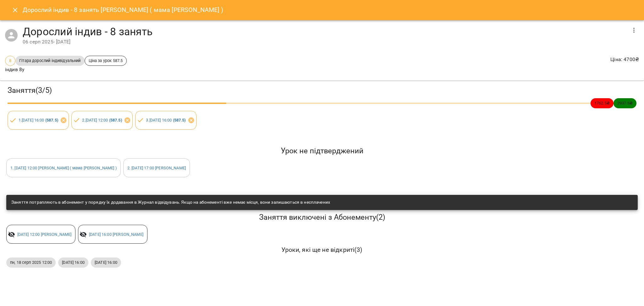 Image resolution: width=644 pixels, height=306 pixels. I want to click on div: Заняття потрапляють в абонемент у порядку їх додавання в Журнал відвідувань. Якщо на абонементі в..., so click(171, 203).